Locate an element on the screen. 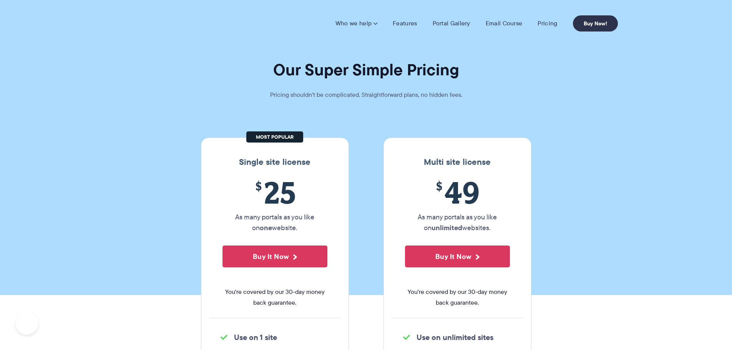  span: 25 is located at coordinates (275, 192).